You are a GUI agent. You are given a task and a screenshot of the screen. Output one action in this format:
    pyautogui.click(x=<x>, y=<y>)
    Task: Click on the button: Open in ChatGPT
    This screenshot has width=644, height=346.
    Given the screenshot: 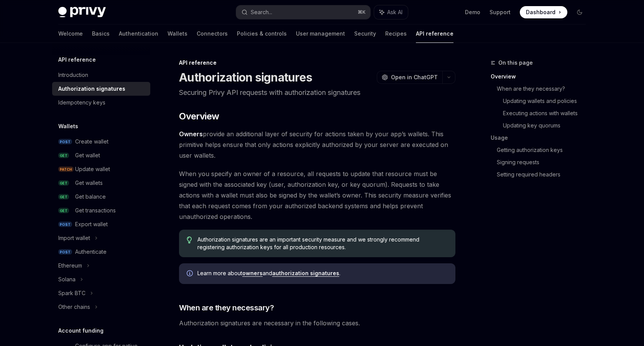 What is the action you would take?
    pyautogui.click(x=409, y=77)
    